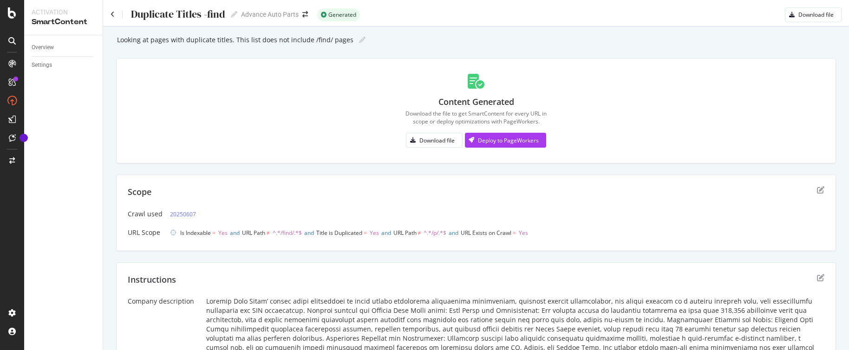  What do you see at coordinates (152, 280) in the screenshot?
I see `div: Instructions` at bounding box center [152, 280].